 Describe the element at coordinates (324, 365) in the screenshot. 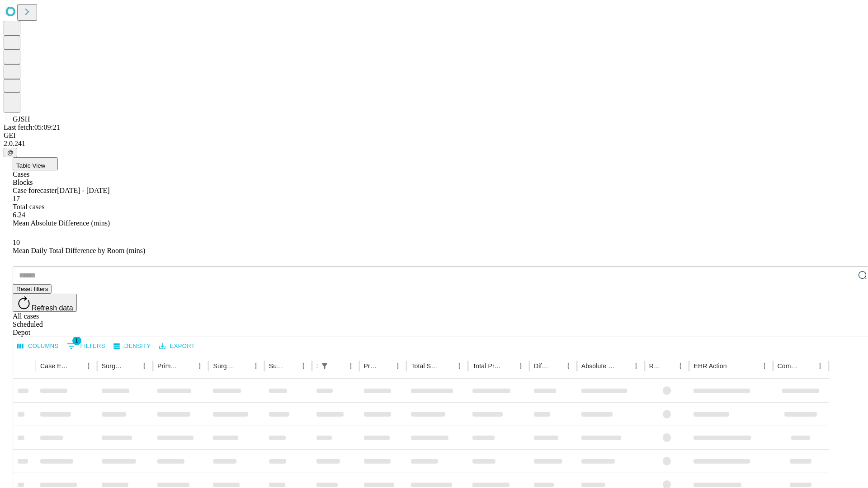

I see `div: 1 active filter` at that location.